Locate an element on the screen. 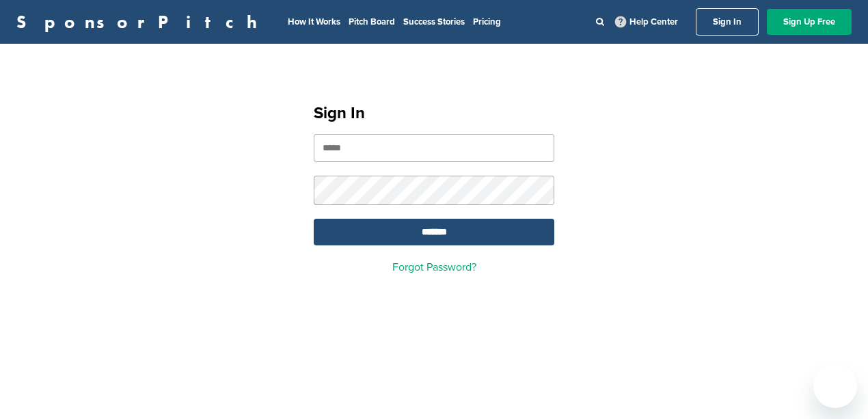 This screenshot has height=419, width=868. a: Forgot Password? is located at coordinates (434, 268).